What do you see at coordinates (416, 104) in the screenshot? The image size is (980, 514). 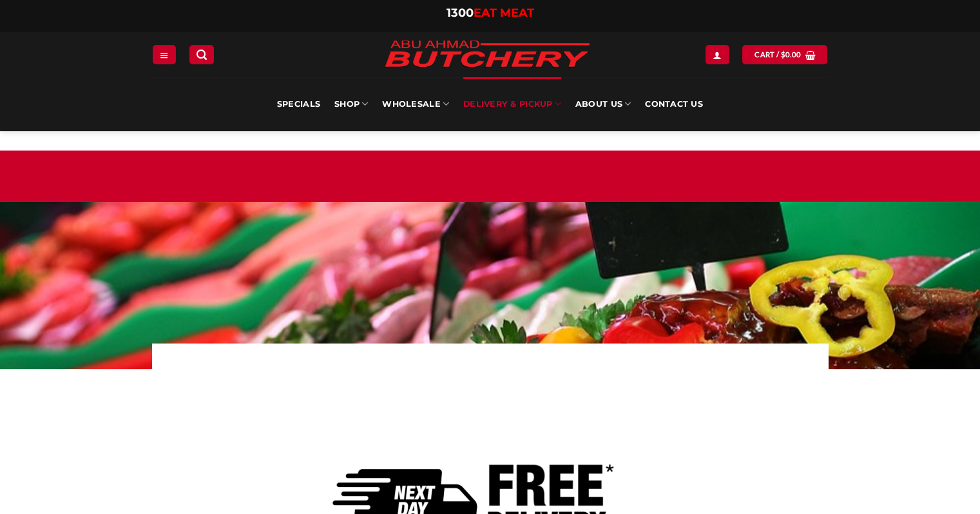 I see `a: Wholesale` at bounding box center [416, 104].